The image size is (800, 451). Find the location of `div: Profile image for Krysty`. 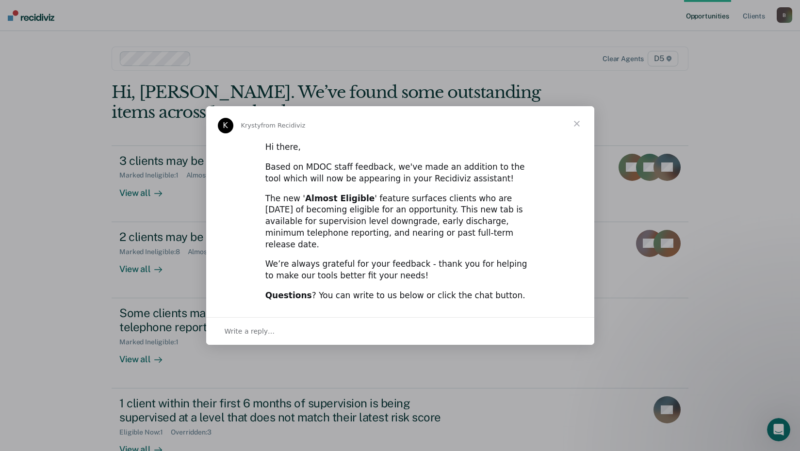

div: Profile image for Krysty is located at coordinates (226, 126).